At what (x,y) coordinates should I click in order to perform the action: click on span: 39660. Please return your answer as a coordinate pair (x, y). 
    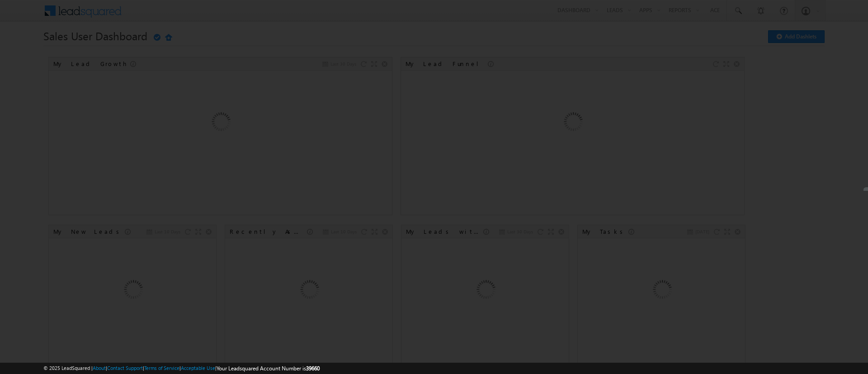
    Looking at the image, I should click on (313, 368).